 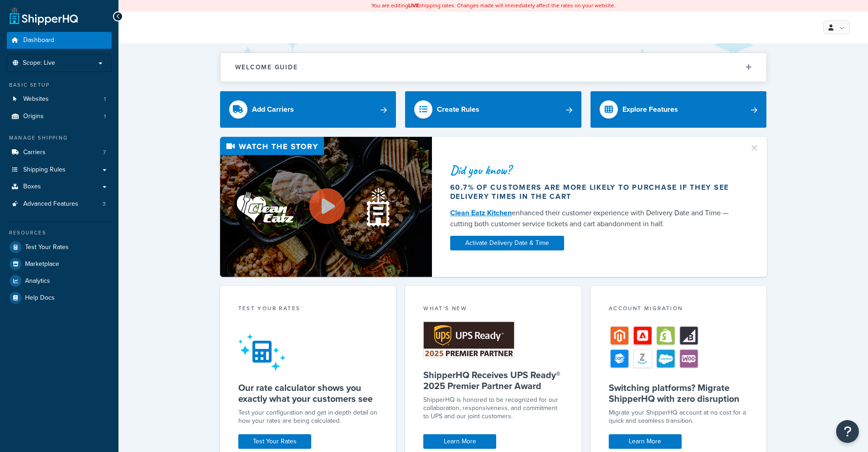 What do you see at coordinates (59, 40) in the screenshot?
I see `li: Dashboard` at bounding box center [59, 40].